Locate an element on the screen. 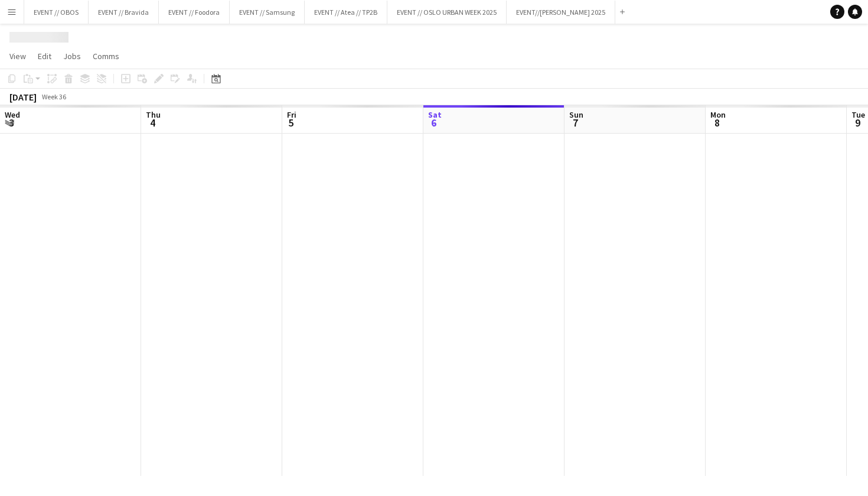  span: Thu is located at coordinates (153, 115).